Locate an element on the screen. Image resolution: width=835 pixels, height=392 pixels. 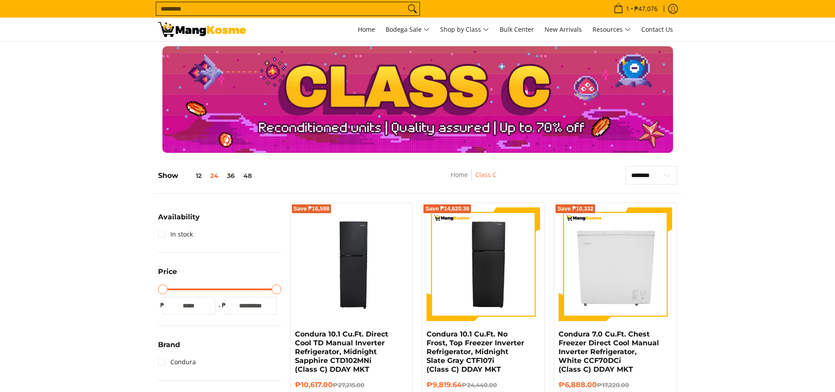
span: Save ₱10,332 is located at coordinates (575, 209).